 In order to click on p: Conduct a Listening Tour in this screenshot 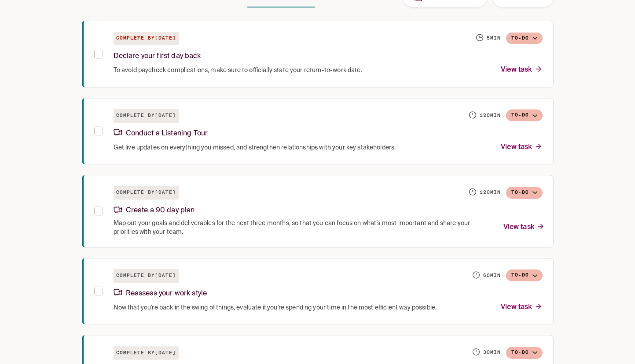, I will do `click(161, 133)`.